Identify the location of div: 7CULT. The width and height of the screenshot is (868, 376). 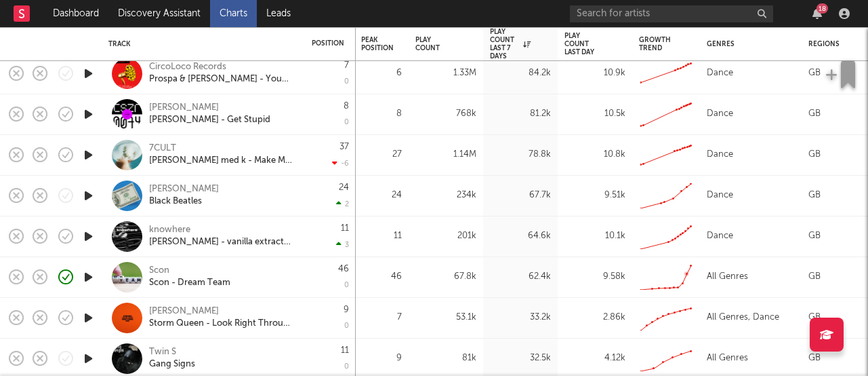
(222, 149).